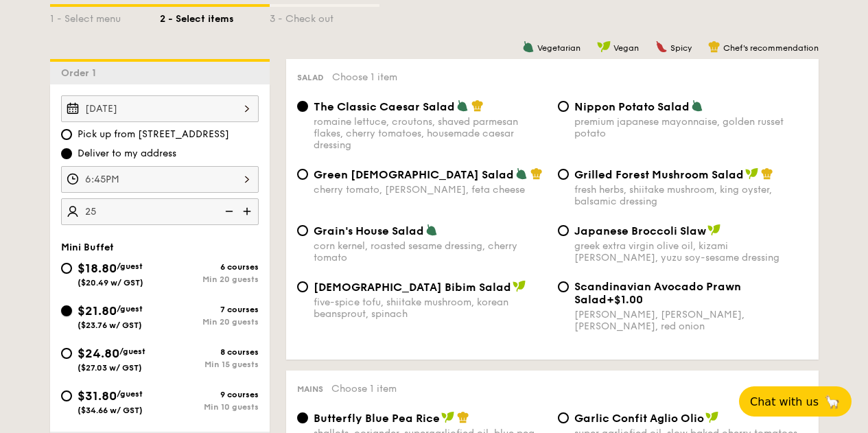 This screenshot has width=868, height=433. I want to click on input: Butterfly Blue Pea Riceshallots, coriander, supergarlicfied oil, blue pea flower, so click(303, 418).